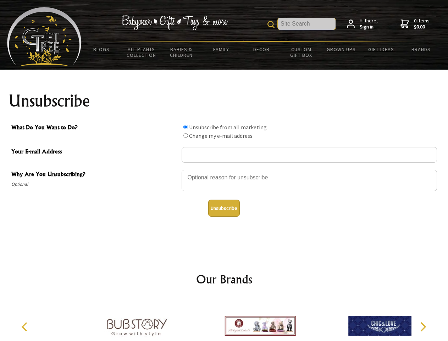  Describe the element at coordinates (224, 279) in the screenshot. I see `h2: Our Brands` at that location.